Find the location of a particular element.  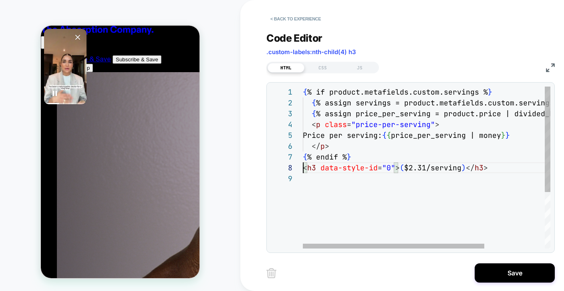

span: price_per_serving | money is located at coordinates (446, 135).